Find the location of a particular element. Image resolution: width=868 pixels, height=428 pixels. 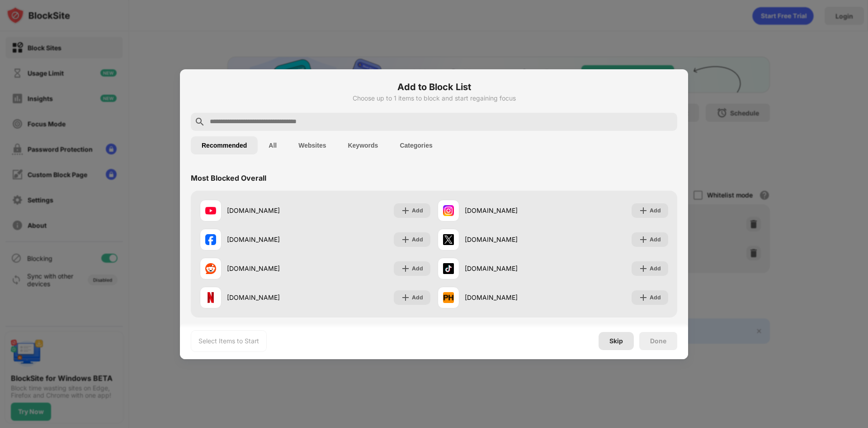

h6: Add to Block List is located at coordinates (434, 87).